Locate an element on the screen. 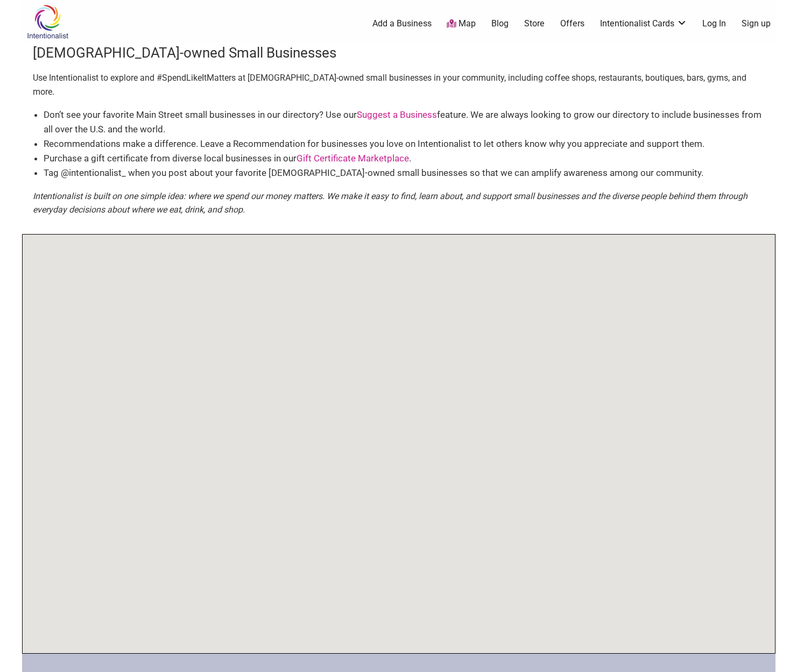 The height and width of the screenshot is (672, 797). a: Sign up is located at coordinates (756, 24).